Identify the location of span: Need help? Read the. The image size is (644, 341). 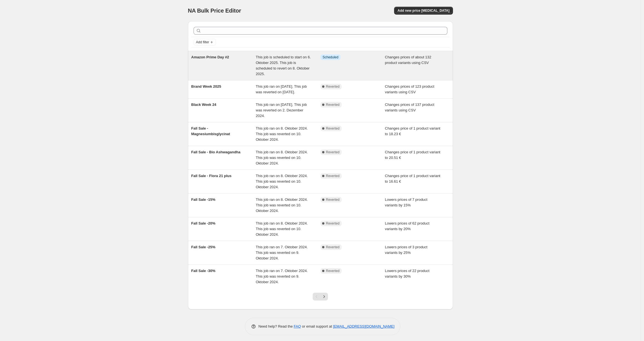
(276, 326).